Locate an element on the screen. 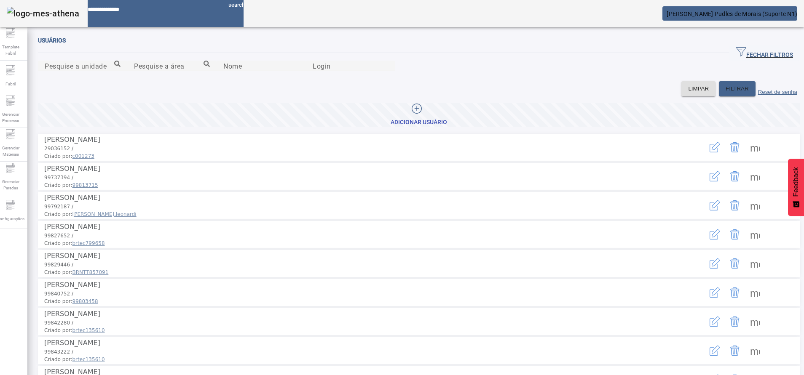  mat-label: Nome is located at coordinates (233, 66).